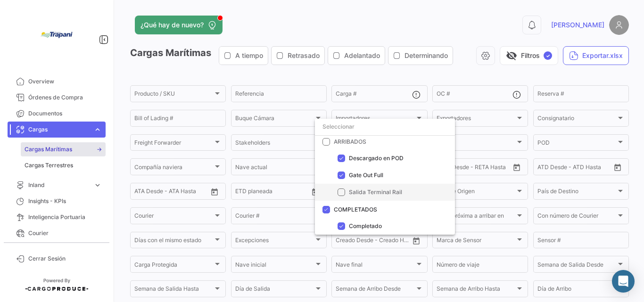 The image size is (644, 302). What do you see at coordinates (375, 192) in the screenshot?
I see `span: Salida Terminal Rail` at bounding box center [375, 192].